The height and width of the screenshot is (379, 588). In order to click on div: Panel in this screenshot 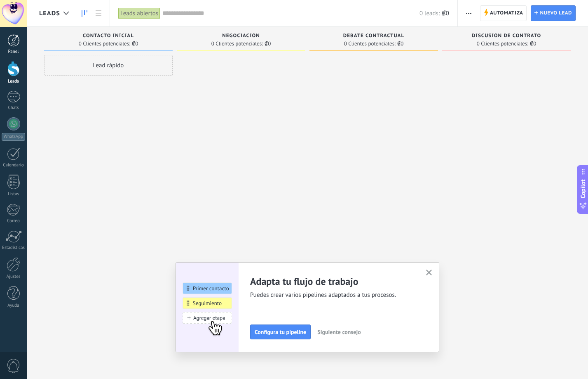, I will do `click(14, 52)`.